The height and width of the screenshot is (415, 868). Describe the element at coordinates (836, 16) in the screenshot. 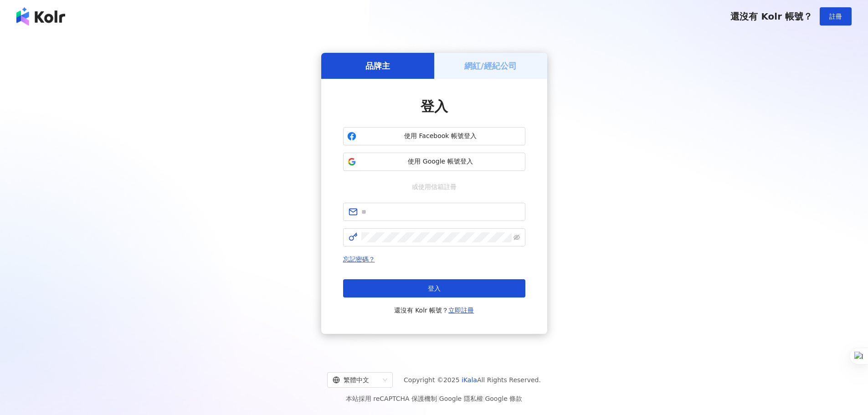

I see `button: 註冊` at that location.